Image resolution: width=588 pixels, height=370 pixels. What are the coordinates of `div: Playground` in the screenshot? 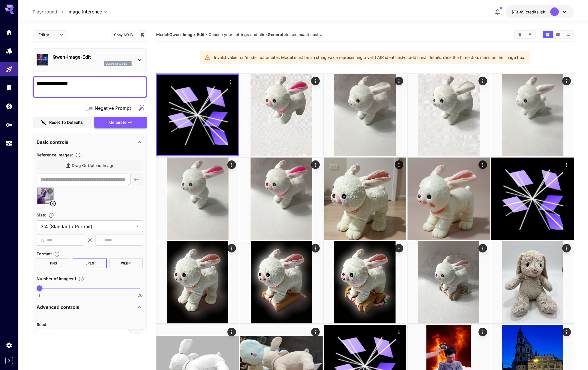 It's located at (9, 69).